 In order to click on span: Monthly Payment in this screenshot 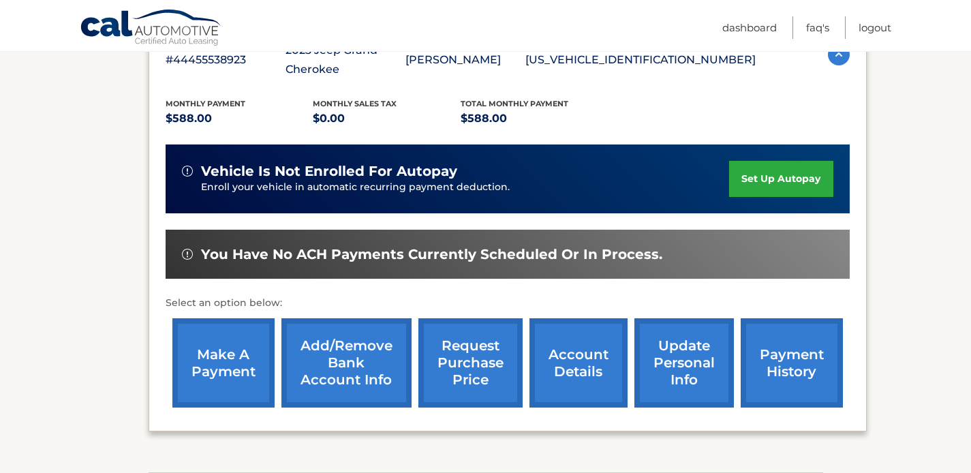, I will do `click(205, 104)`.